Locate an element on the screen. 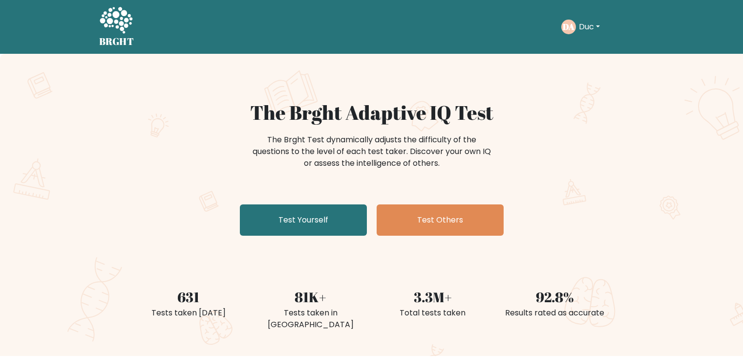 This screenshot has width=743, height=357. div: 81K+ is located at coordinates (311, 297).